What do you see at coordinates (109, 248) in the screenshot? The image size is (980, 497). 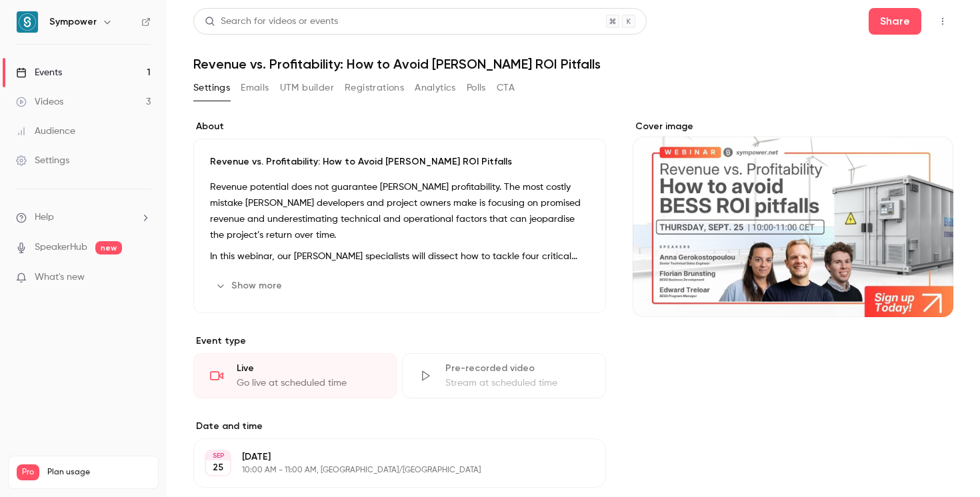 I see `span: new` at bounding box center [109, 248].